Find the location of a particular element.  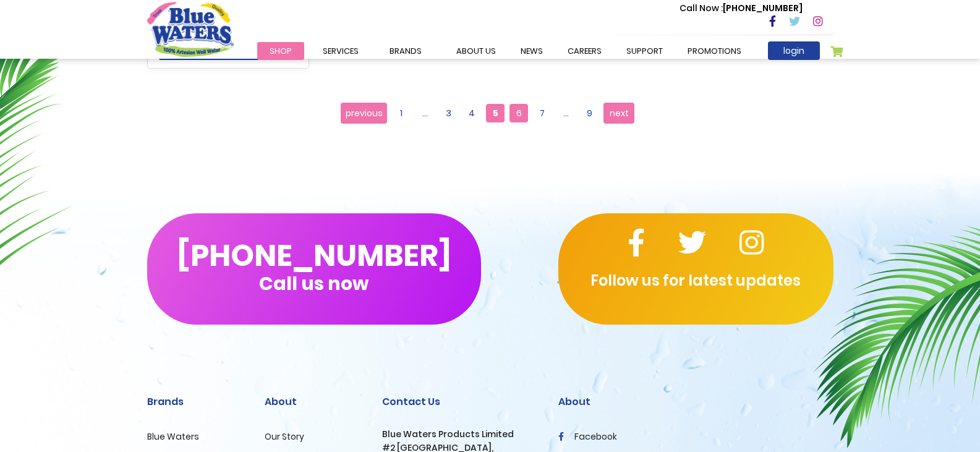

a: support is located at coordinates (644, 50).